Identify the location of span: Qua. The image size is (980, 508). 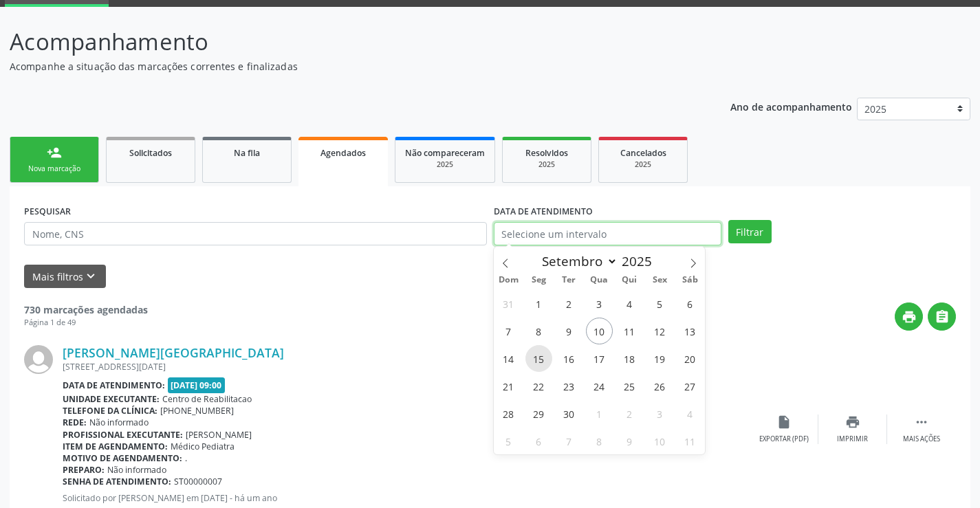
(598, 280).